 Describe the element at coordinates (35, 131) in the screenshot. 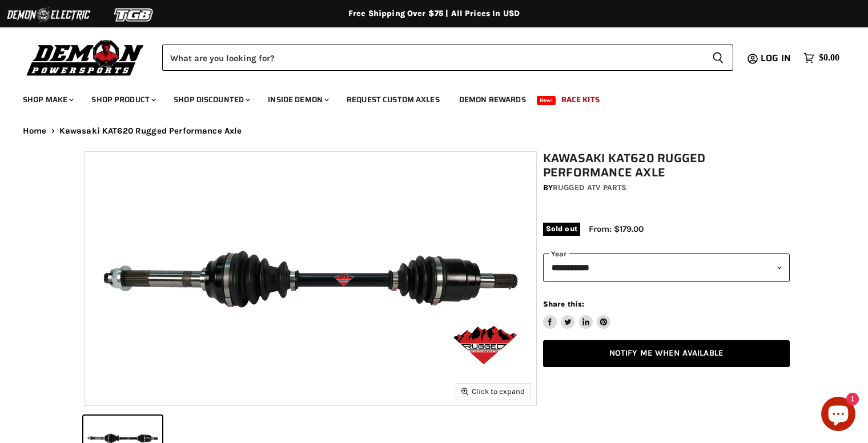

I see `a: Home` at that location.